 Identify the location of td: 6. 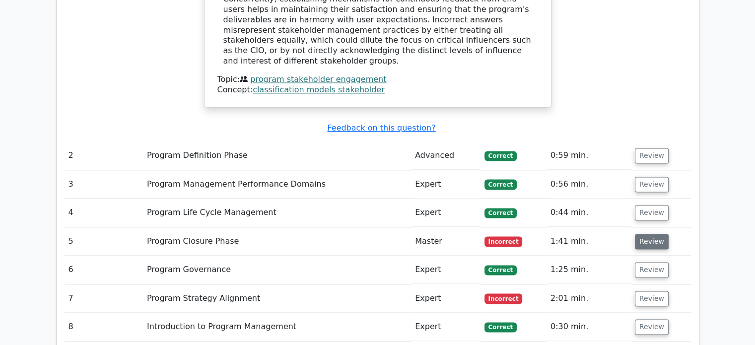
(104, 269).